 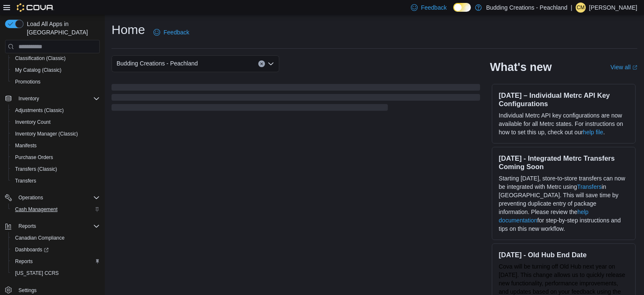 I want to click on button: Classification (Classic), so click(x=56, y=58).